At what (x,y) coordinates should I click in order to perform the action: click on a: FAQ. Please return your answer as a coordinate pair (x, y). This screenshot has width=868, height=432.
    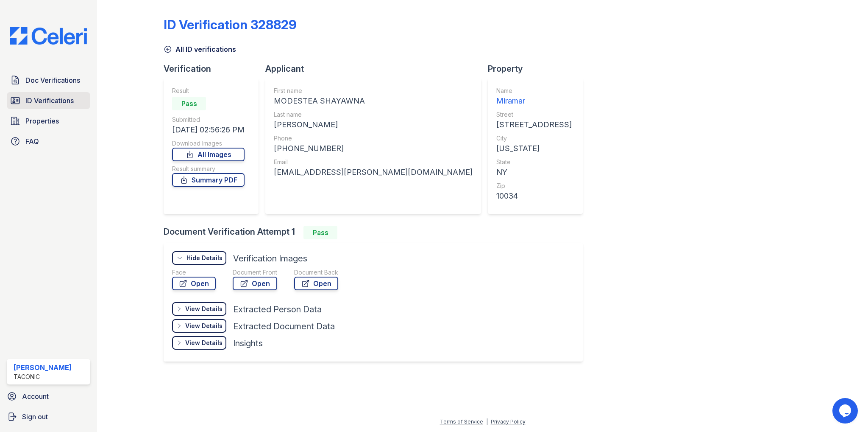
    Looking at the image, I should click on (48, 141).